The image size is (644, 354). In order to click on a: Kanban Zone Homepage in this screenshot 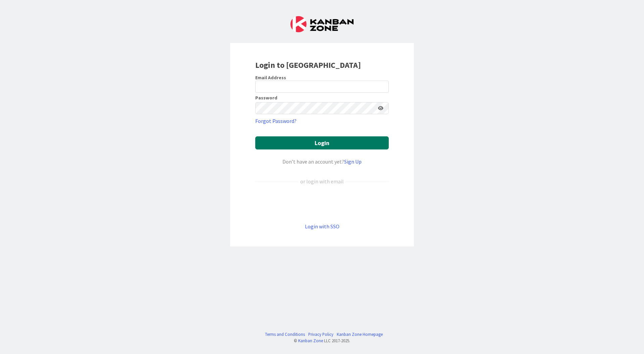, I will do `click(359, 334)`.